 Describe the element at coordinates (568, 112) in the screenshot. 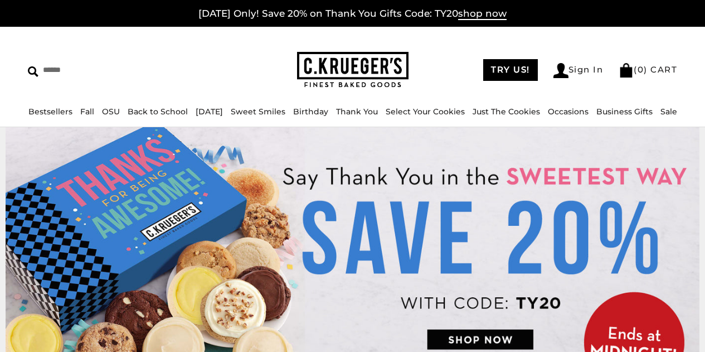

I see `a: Occasions` at that location.